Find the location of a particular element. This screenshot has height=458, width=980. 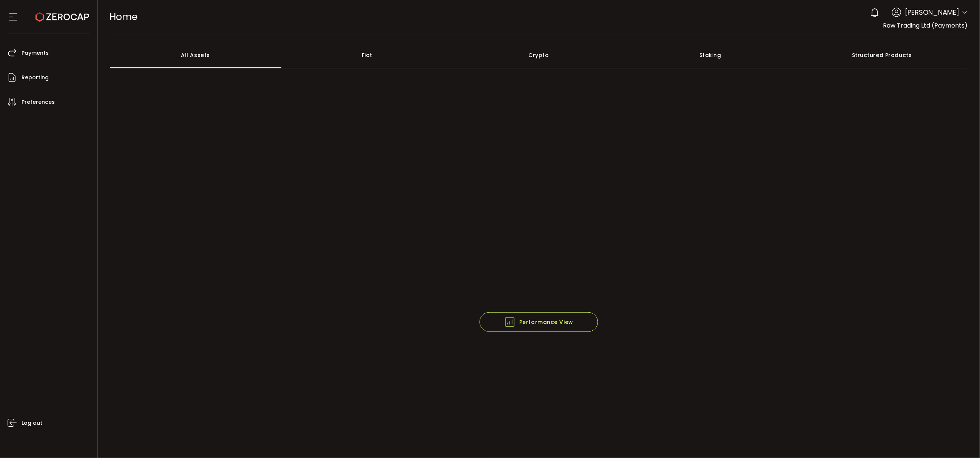

span: Performance View is located at coordinates (539, 323).